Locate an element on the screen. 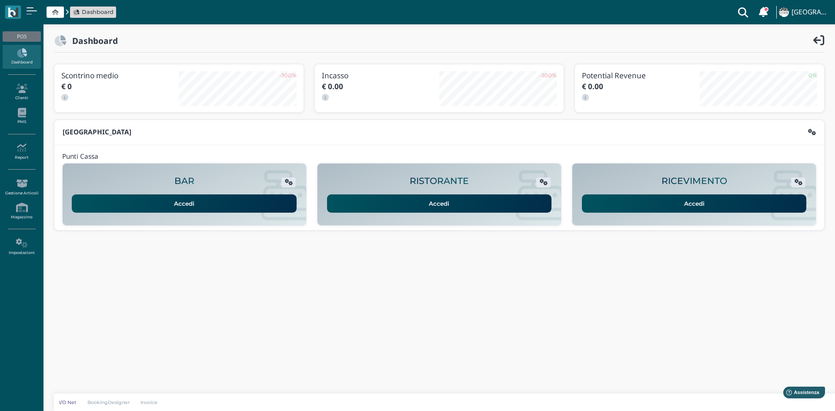  h3: Potential Revenue is located at coordinates (640, 75).